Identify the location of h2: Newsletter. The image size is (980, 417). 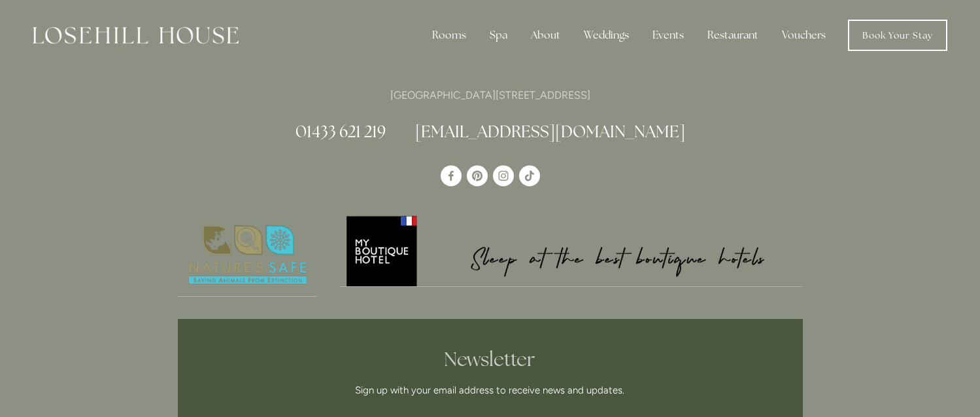
(491, 360).